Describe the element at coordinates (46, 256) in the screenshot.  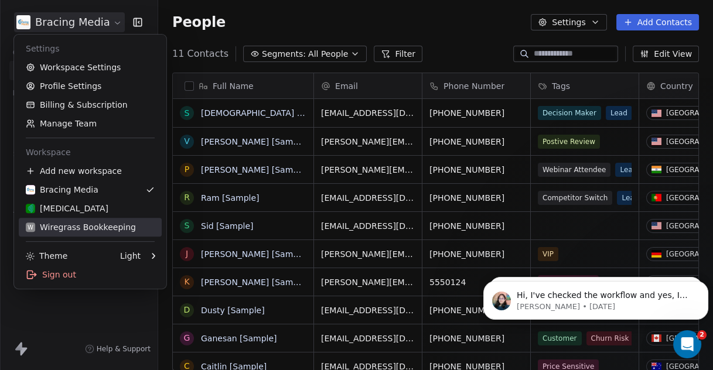
I see `div: Theme` at that location.